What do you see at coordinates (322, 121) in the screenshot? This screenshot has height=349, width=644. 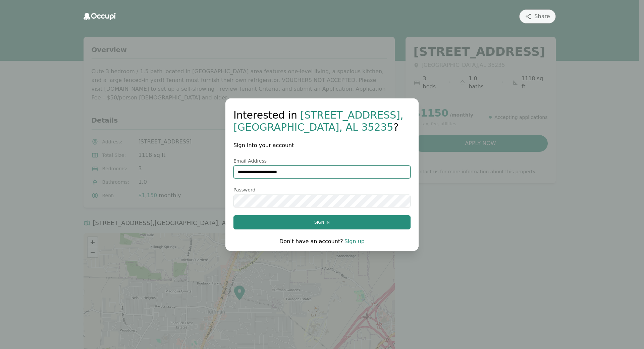 I see `h1: Interested in ?` at bounding box center [322, 121].